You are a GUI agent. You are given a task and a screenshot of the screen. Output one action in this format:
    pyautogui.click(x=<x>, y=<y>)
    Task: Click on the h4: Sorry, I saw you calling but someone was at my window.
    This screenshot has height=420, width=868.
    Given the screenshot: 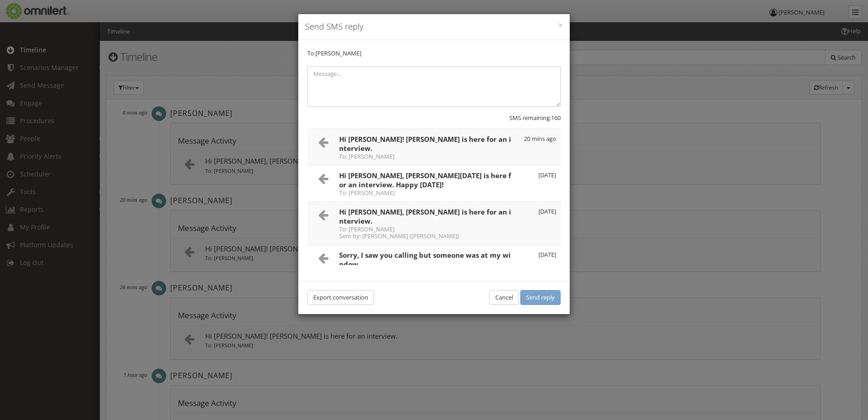 What is the action you would take?
    pyautogui.click(x=427, y=266)
    